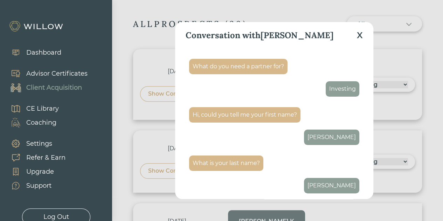  Describe the element at coordinates (34, 157) in the screenshot. I see `a: Refer & Earn` at that location.